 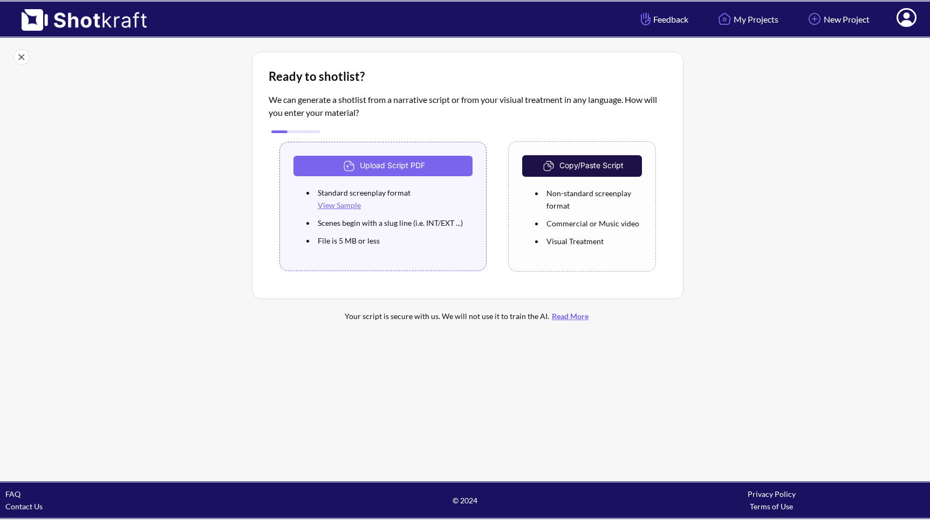 What do you see at coordinates (582, 166) in the screenshot?
I see `button: Copy/Paste Script` at bounding box center [582, 166].